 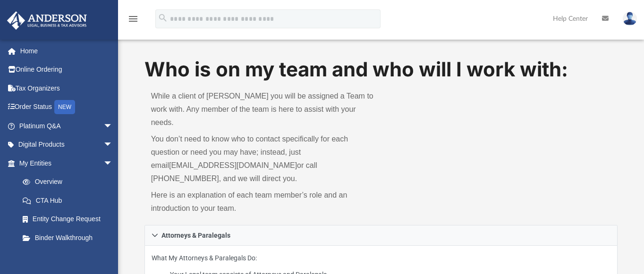 I want to click on i: search, so click(x=163, y=18).